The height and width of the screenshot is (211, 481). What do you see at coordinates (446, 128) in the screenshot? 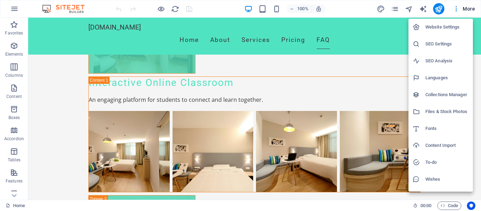
I see `h6: Fonts` at bounding box center [446, 128].